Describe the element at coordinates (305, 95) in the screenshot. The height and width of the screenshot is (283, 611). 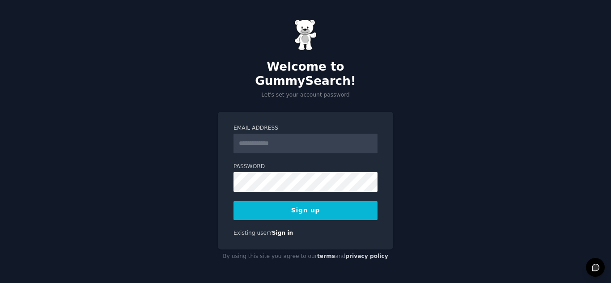
I see `p: Let's set your account password` at that location.